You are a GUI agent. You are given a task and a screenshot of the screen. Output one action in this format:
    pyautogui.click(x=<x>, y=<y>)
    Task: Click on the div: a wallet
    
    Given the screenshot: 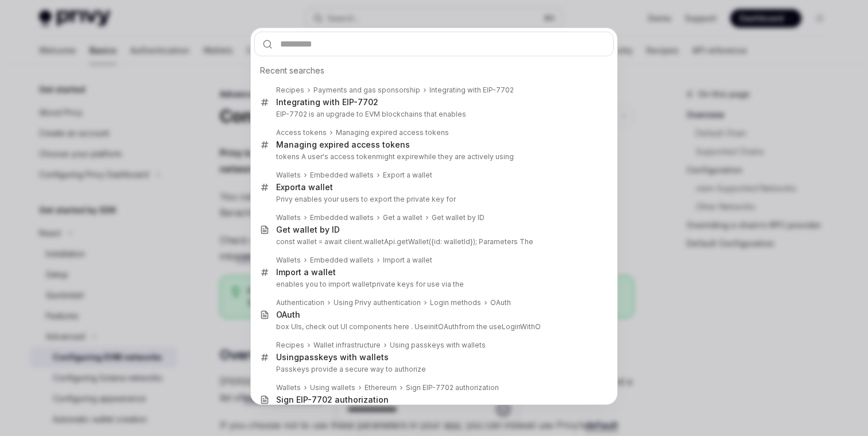 What is the action you would take?
    pyautogui.click(x=304, y=187)
    